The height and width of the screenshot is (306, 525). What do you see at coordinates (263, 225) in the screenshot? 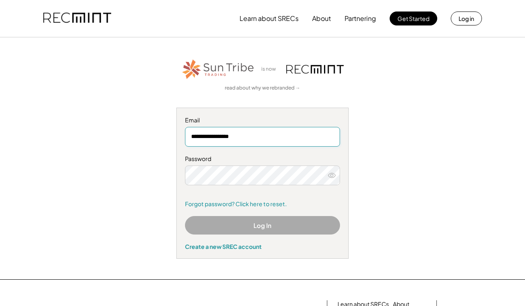
I see `button: Log In` at bounding box center [263, 225].